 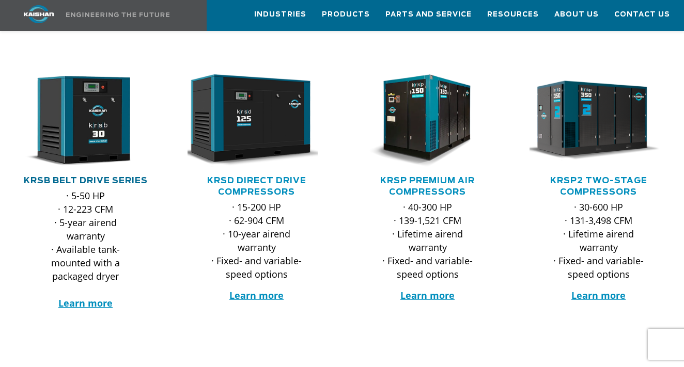 I want to click on a: Contact Us, so click(x=642, y=14).